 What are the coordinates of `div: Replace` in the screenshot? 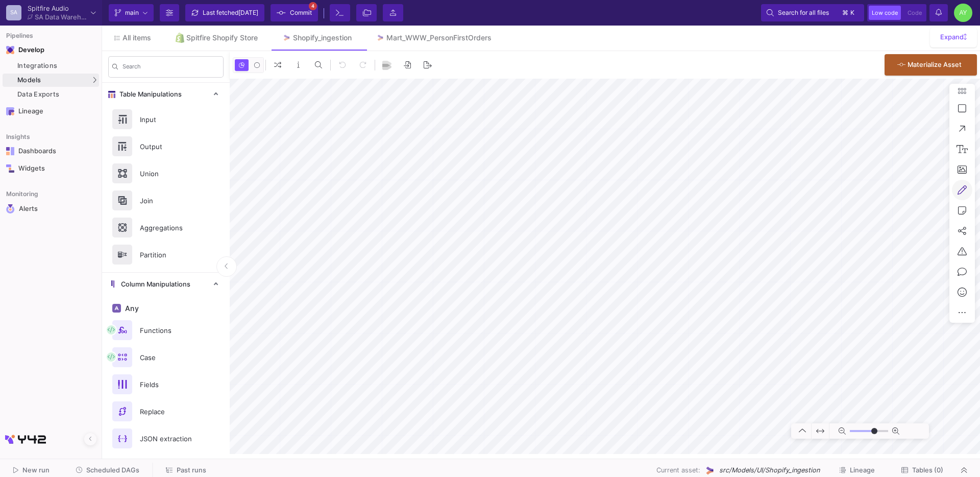 It's located at (169, 412).